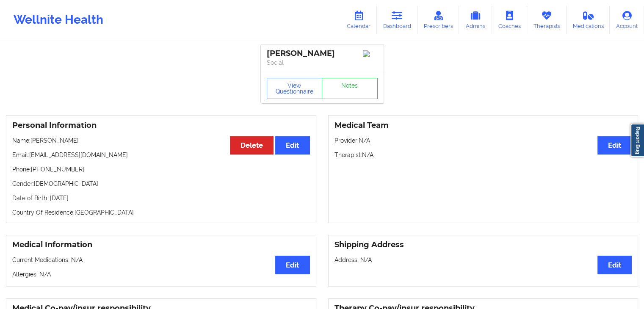  Describe the element at coordinates (438, 20) in the screenshot. I see `a: Prescribers` at that location.